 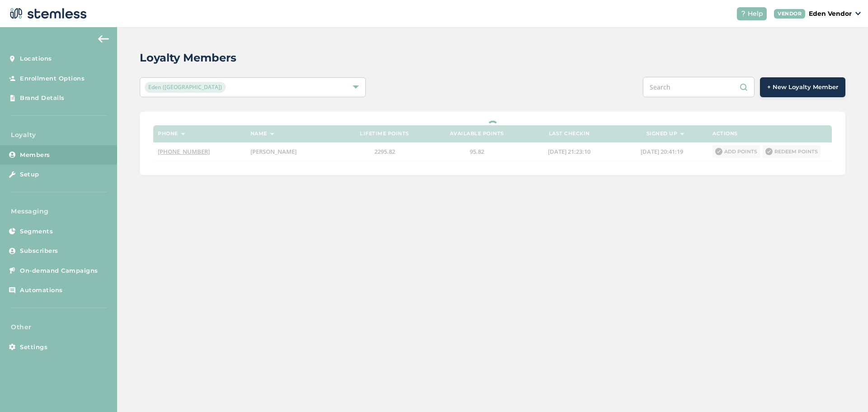 What do you see at coordinates (36, 59) in the screenshot?
I see `span: Locations` at bounding box center [36, 59].